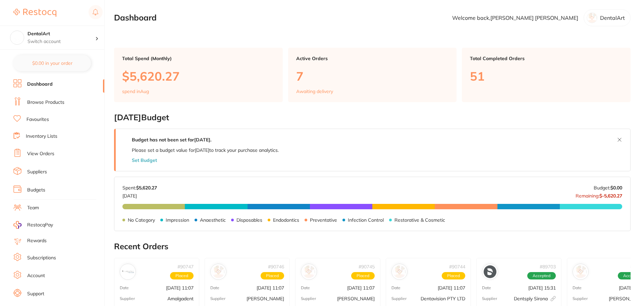 The width and height of the screenshot is (644, 306). Describe the element at coordinates (607, 188) in the screenshot. I see `p: Budget:` at that location.